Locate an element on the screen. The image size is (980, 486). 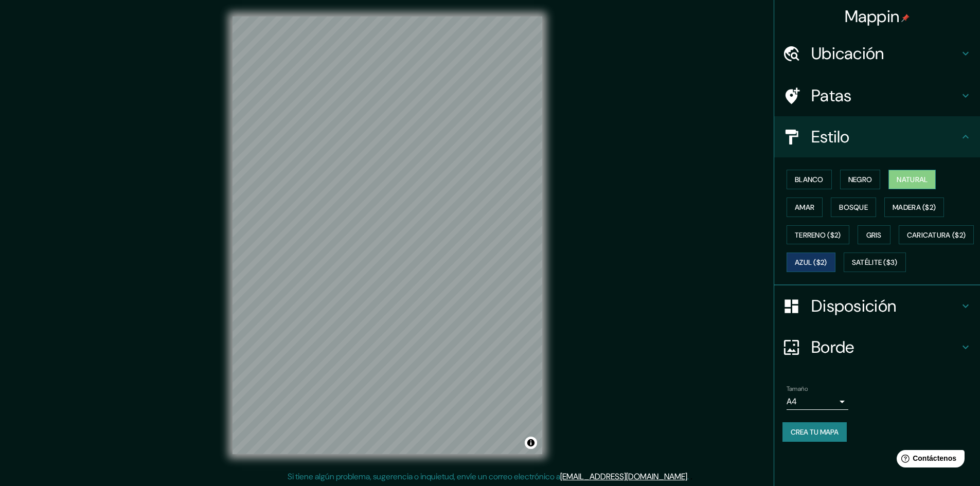
font: Borde is located at coordinates (833, 347).